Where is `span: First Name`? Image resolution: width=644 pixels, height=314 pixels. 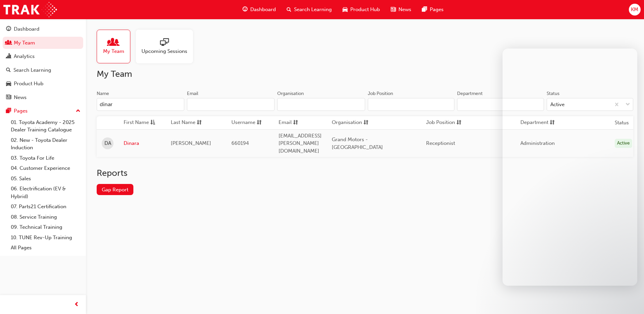
span: First Name is located at coordinates (136, 122).